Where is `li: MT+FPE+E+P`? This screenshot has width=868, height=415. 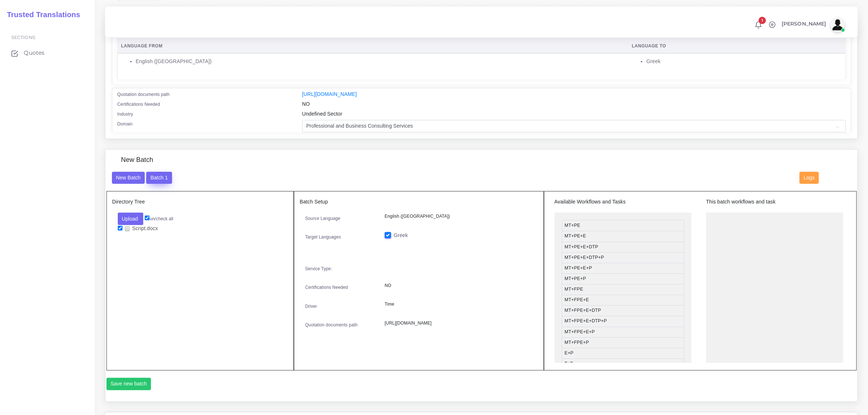 li: MT+FPE+E+P is located at coordinates (623, 332).